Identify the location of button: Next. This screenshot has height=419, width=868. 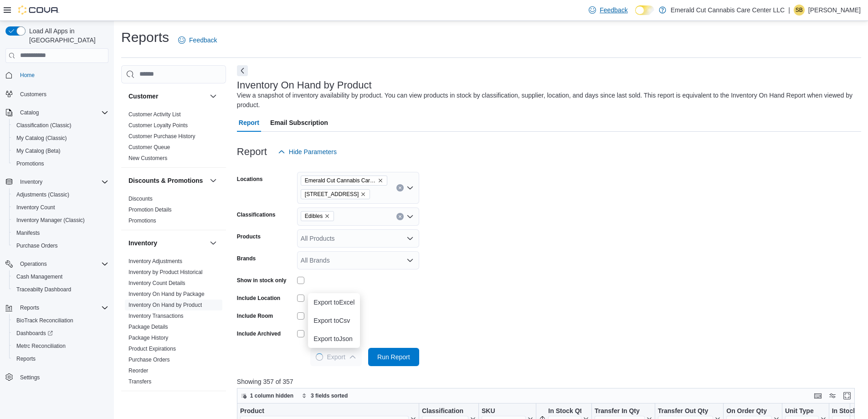
(242, 71).